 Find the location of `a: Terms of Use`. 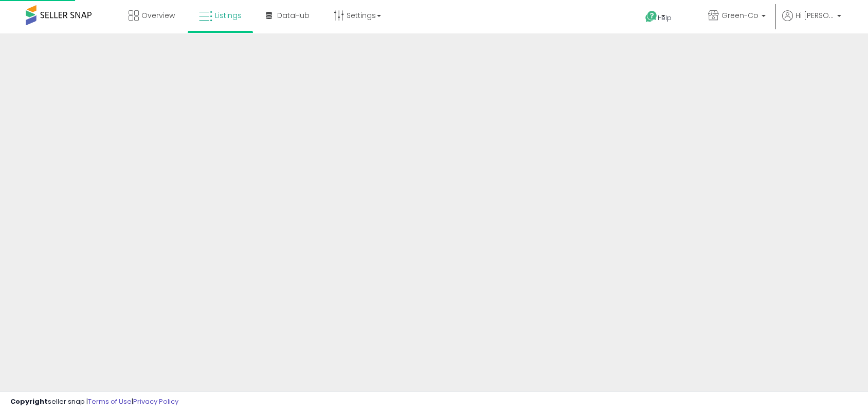

a: Terms of Use is located at coordinates (109, 402).